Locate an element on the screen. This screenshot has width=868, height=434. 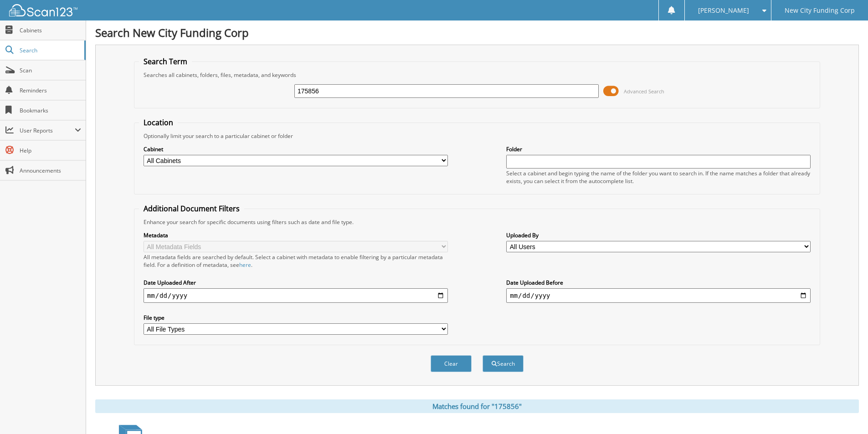
input: start is located at coordinates (295, 295).